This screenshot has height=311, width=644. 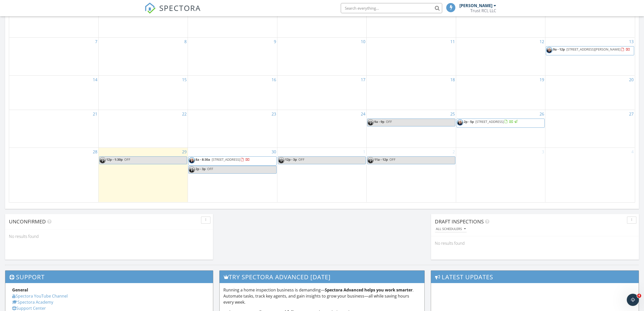 What do you see at coordinates (381, 160) in the screenshot?
I see `span: 11a - 12p` at bounding box center [381, 160].